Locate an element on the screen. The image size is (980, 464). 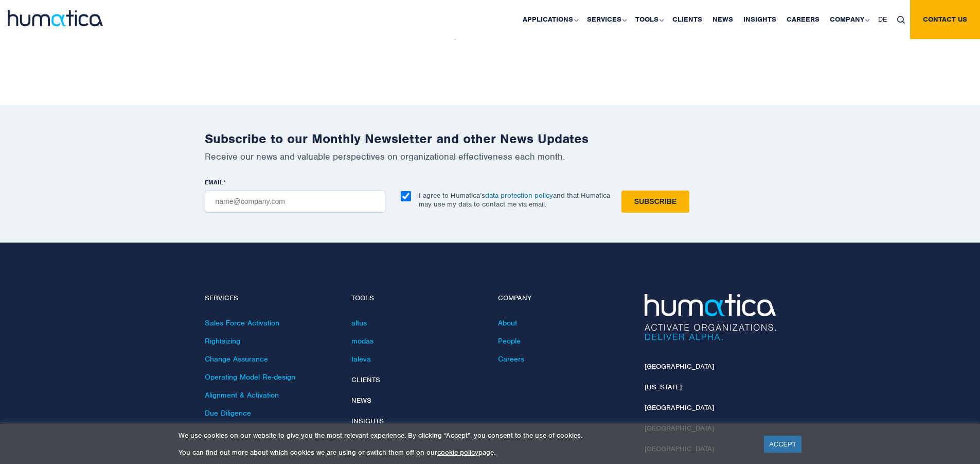
input: Subscribe is located at coordinates (656, 201).